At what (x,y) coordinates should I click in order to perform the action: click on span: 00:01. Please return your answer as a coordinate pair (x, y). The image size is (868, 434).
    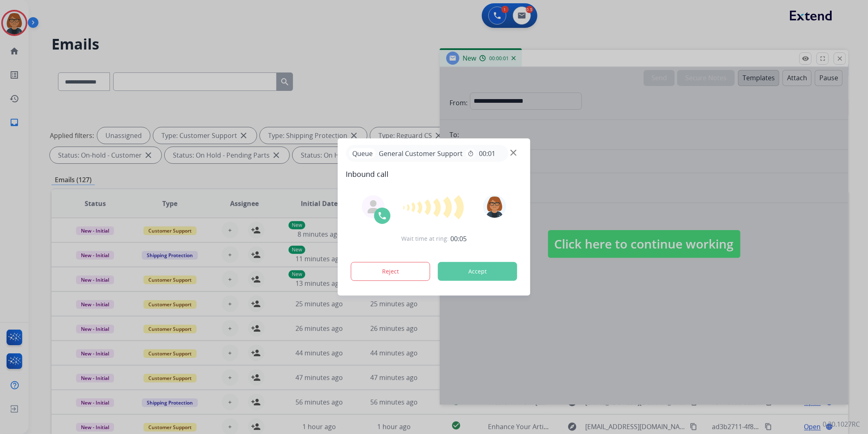
    Looking at the image, I should click on (488, 153).